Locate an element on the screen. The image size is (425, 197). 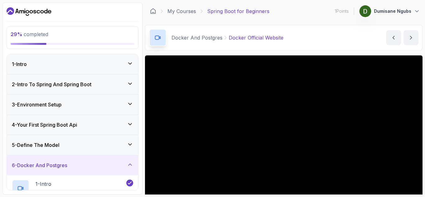
button: user profile imageDumisane Ngubs is located at coordinates (390, 11).